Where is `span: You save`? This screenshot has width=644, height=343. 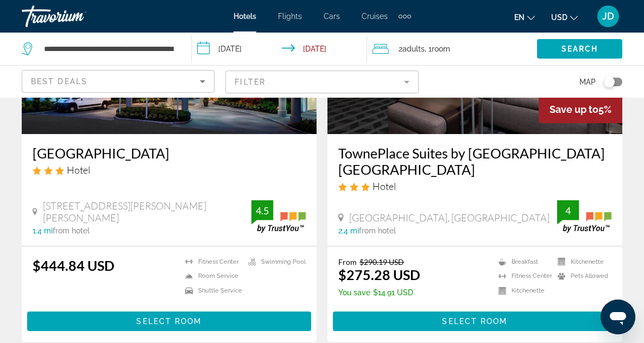 span: You save is located at coordinates (354, 292).